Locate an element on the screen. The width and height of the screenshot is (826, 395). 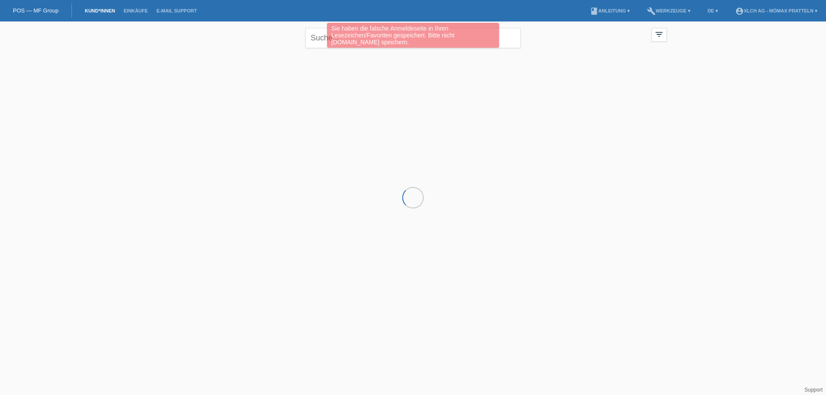
a: account_circleXLCH AG - Mömax Pratteln ▾ is located at coordinates (776, 11).